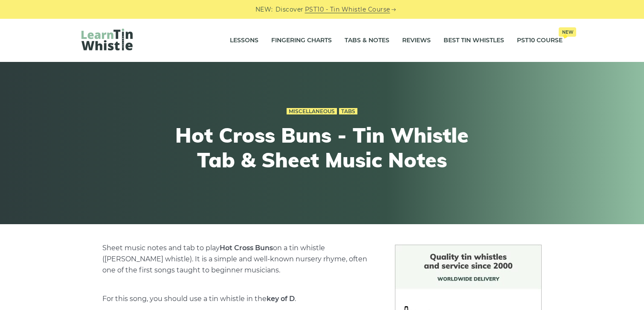  I want to click on p: For this song, you should use a tin whistle in the ., so click(238, 299).